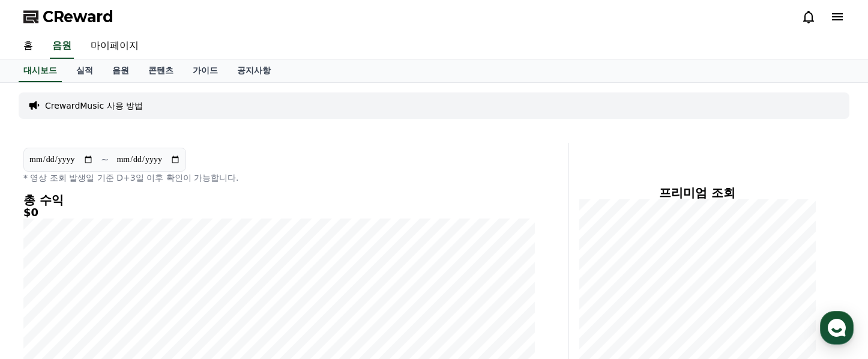  What do you see at coordinates (41, 71) in the screenshot?
I see `a: 대시보드` at bounding box center [41, 71].